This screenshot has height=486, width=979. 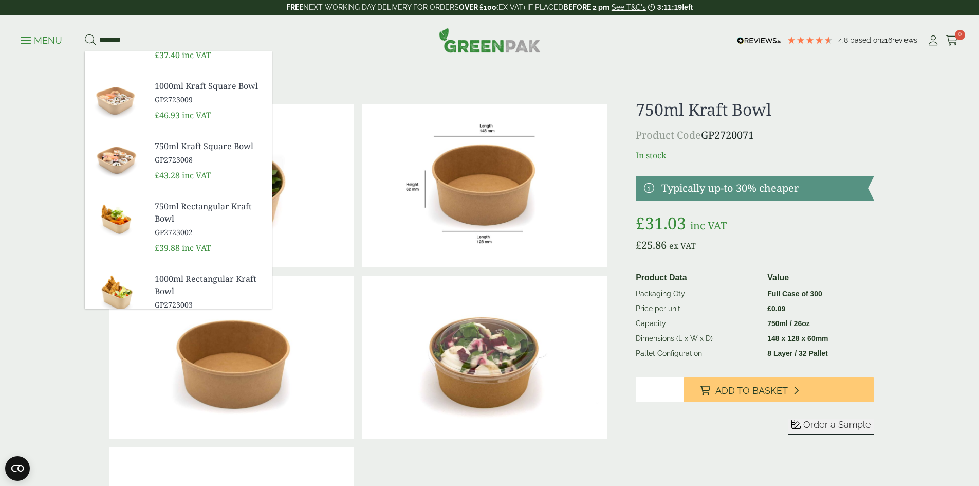 I want to click on span: left, so click(x=687, y=7).